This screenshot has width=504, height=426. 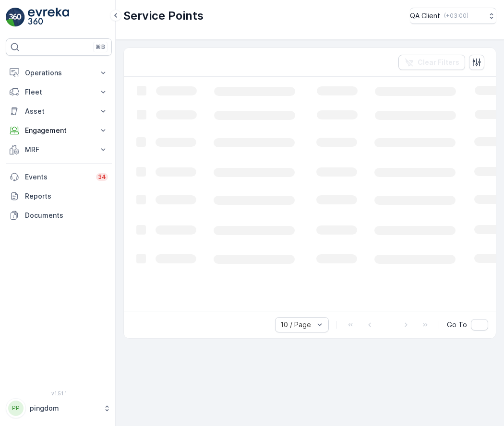 What do you see at coordinates (59, 92) in the screenshot?
I see `button: Fleet` at bounding box center [59, 92].